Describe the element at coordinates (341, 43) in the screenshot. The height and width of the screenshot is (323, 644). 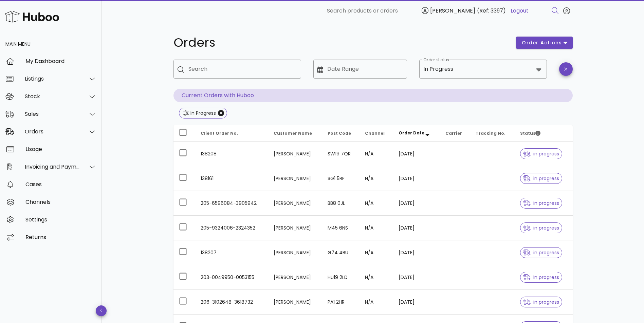
I see `h1: Orders` at that location.